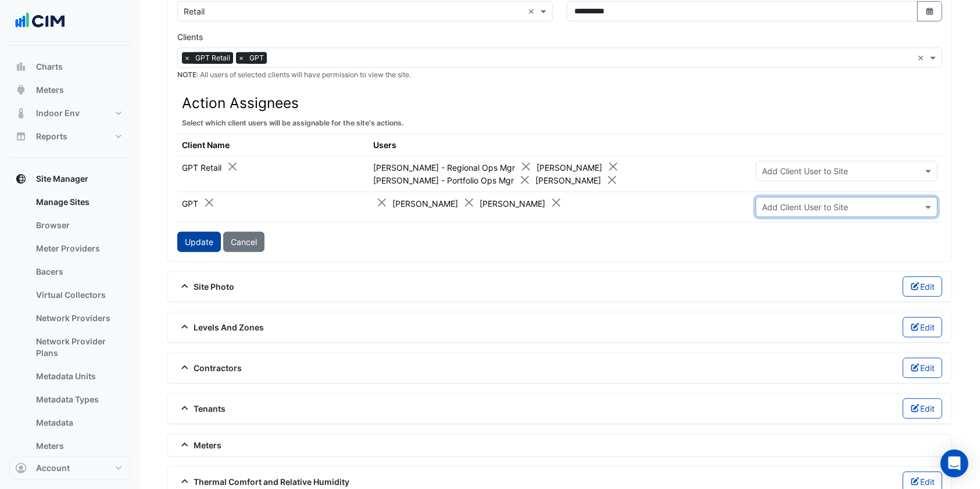 The image size is (980, 489). I want to click on a: Metadata, so click(78, 423).